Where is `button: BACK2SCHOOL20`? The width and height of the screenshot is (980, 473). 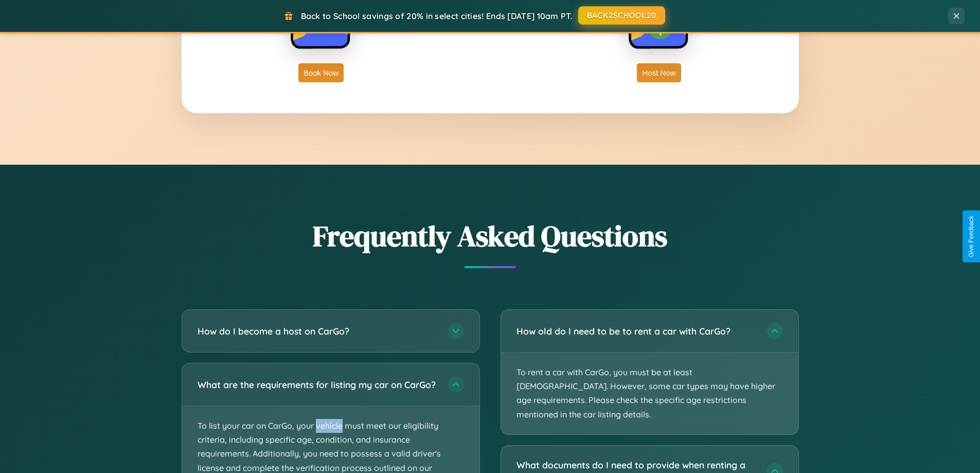
button: BACK2SCHOOL20 is located at coordinates (621, 16).